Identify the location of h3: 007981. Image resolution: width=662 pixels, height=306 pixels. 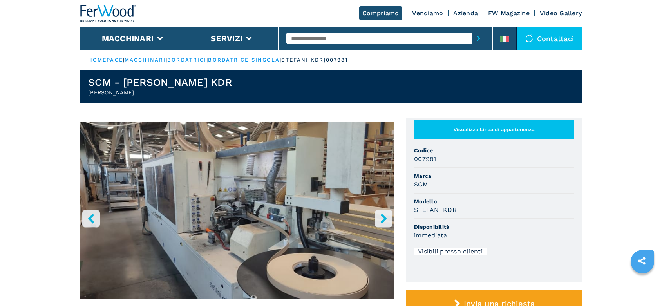
(425, 159).